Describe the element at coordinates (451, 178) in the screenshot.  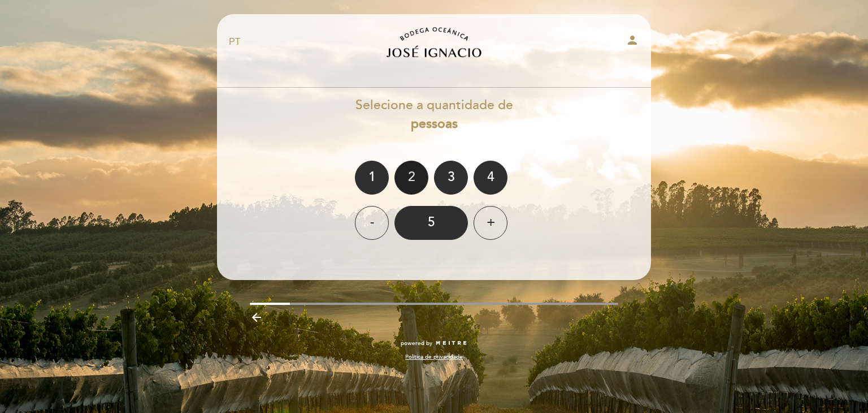
I see `div: 3` at that location.